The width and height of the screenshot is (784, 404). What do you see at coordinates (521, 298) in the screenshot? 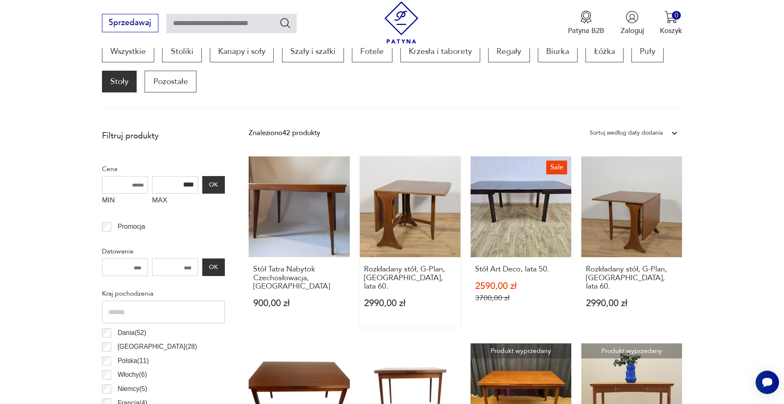
I see `p: 3700,00 zł` at bounding box center [521, 298].